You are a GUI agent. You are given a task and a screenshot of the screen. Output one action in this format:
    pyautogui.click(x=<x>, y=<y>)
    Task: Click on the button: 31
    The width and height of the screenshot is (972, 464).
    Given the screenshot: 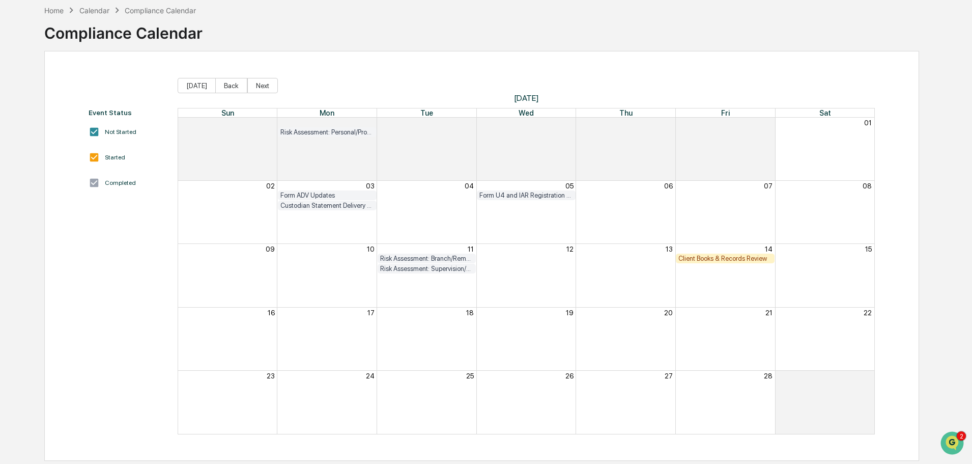 What is the action you would take?
    pyautogui.click(x=769, y=123)
    